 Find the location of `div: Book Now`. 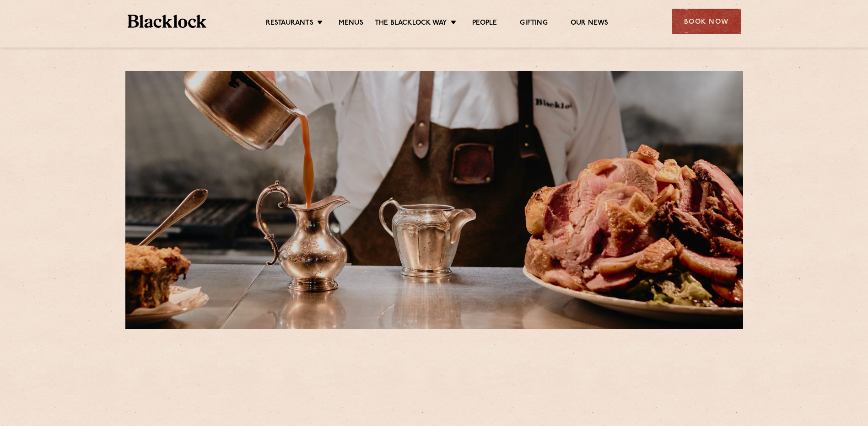

div: Book Now is located at coordinates (706, 21).